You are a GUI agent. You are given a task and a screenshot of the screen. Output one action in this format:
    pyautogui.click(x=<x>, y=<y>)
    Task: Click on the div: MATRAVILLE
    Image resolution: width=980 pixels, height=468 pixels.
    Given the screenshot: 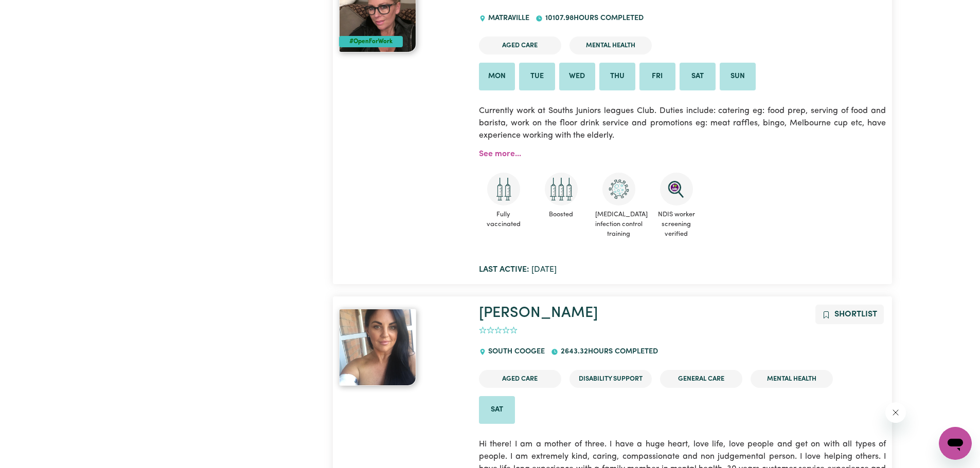 What is the action you would take?
    pyautogui.click(x=508, y=18)
    